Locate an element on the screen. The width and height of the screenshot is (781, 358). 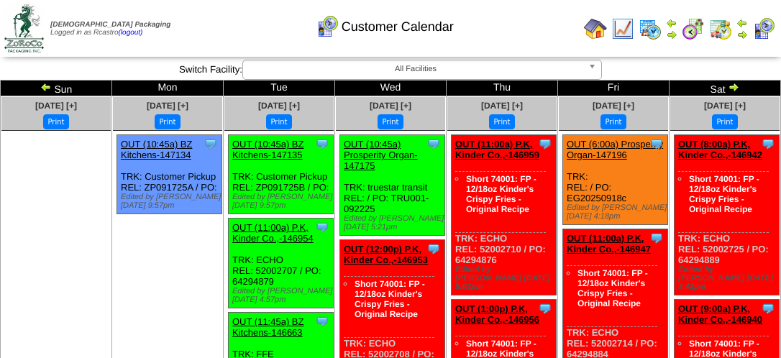
a: OUT (1:00p) P.K, Kinder Co.,-146956 is located at coordinates (497, 314).